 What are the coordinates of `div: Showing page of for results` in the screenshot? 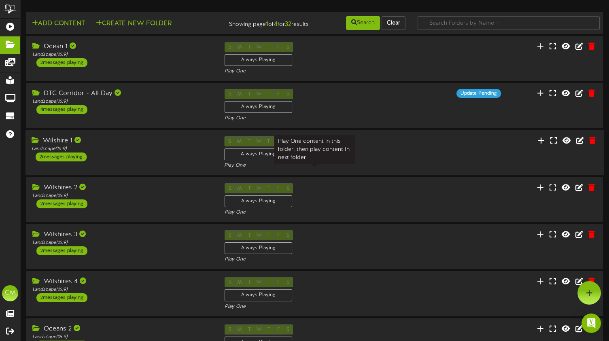 It's located at (266, 22).